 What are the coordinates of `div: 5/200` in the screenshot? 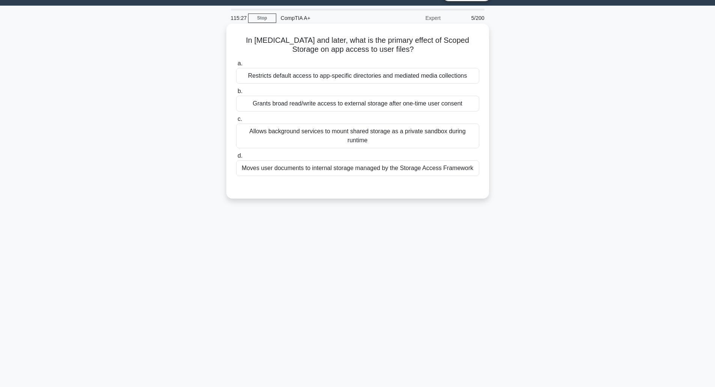 It's located at (467, 18).